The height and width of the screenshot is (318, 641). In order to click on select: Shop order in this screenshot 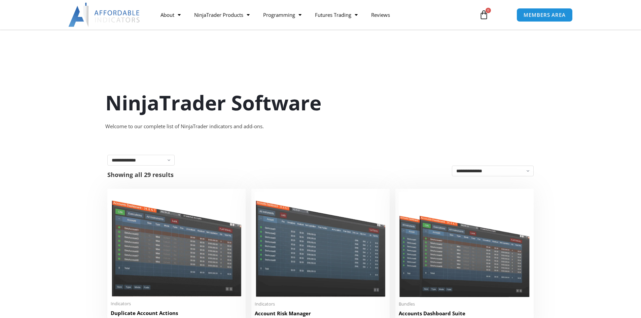, I will do `click(493, 171)`.